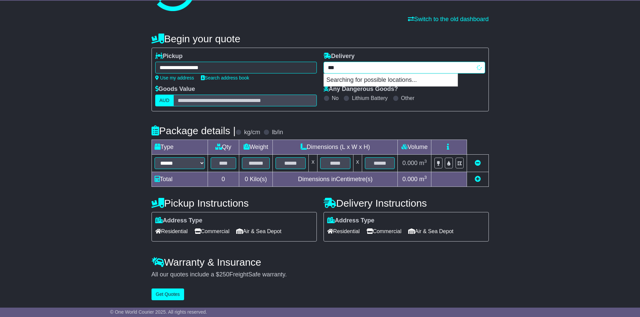  What do you see at coordinates (169, 56) in the screenshot?
I see `label: Pickup` at bounding box center [169, 56].